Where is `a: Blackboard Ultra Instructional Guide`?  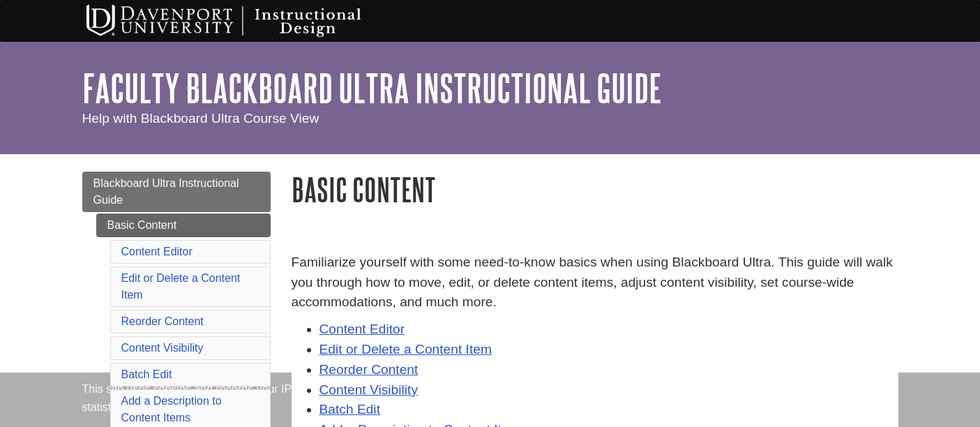 a: Blackboard Ultra Instructional Guide is located at coordinates (177, 192).